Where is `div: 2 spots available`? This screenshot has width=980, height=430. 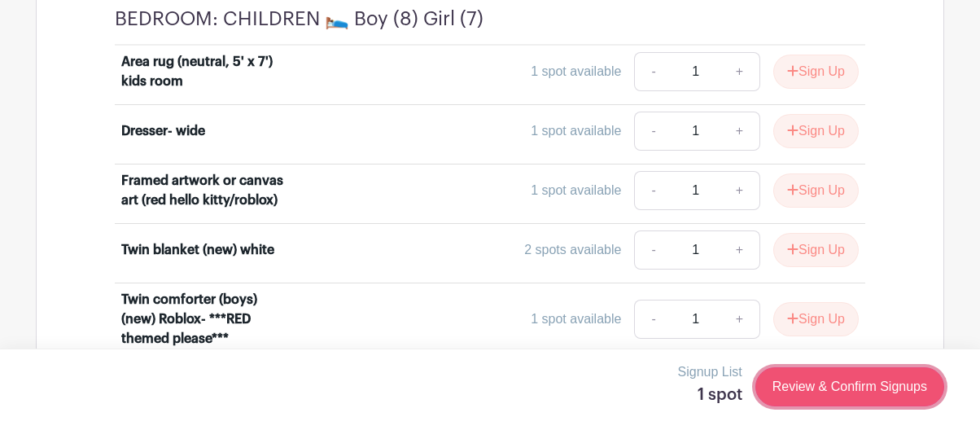 div: 2 spots available is located at coordinates (572, 250).